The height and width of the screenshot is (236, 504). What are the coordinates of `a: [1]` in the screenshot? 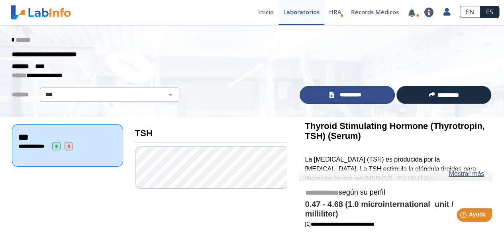 It's located at (340, 224).